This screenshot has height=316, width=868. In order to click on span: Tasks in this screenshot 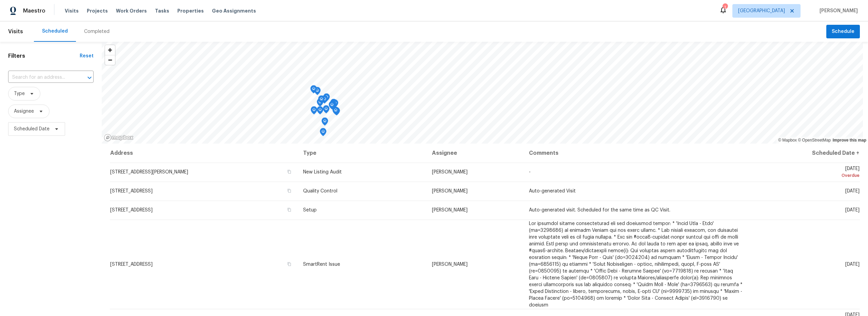, I will do `click(162, 11)`.